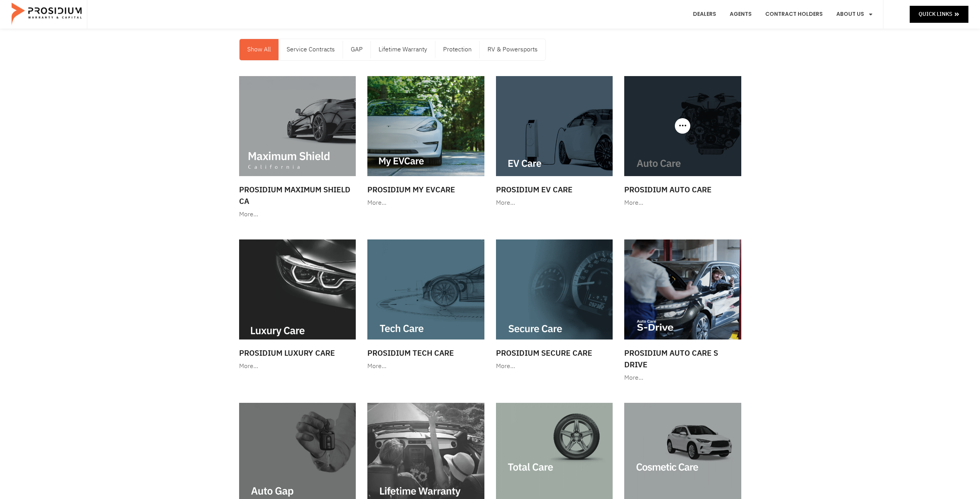 Image resolution: width=980 pixels, height=499 pixels. Describe the element at coordinates (939, 14) in the screenshot. I see `a: Quick Links` at that location.